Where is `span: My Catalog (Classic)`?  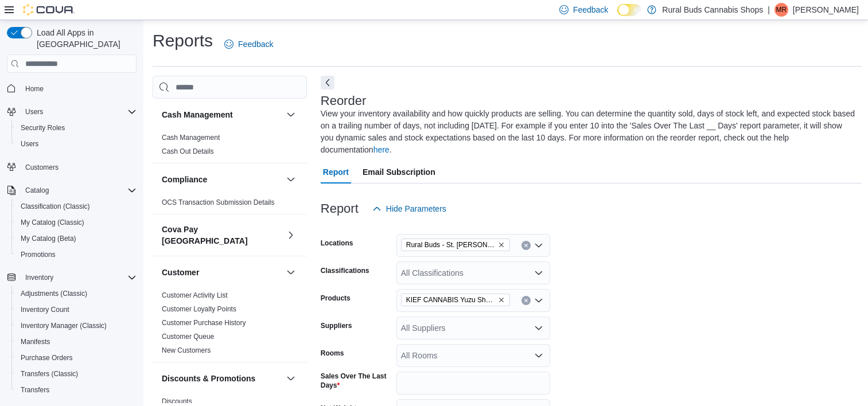
span: My Catalog (Classic) is located at coordinates (53, 223).